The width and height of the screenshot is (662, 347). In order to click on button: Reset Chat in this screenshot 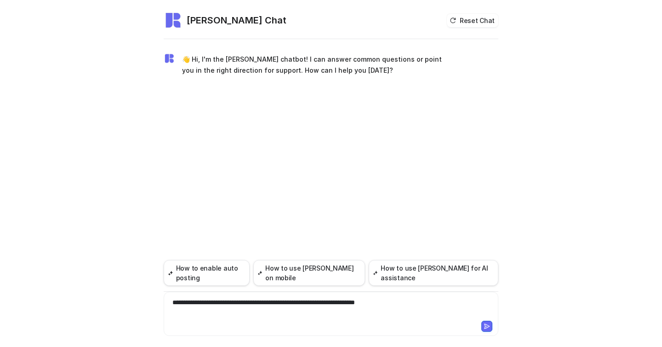, I will do `click(473, 20)`.